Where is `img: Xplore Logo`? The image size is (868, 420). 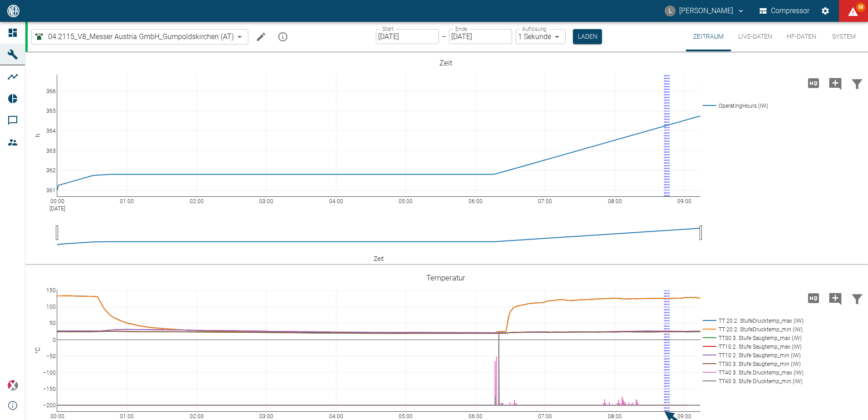
img: Xplore Logo is located at coordinates (13, 386).